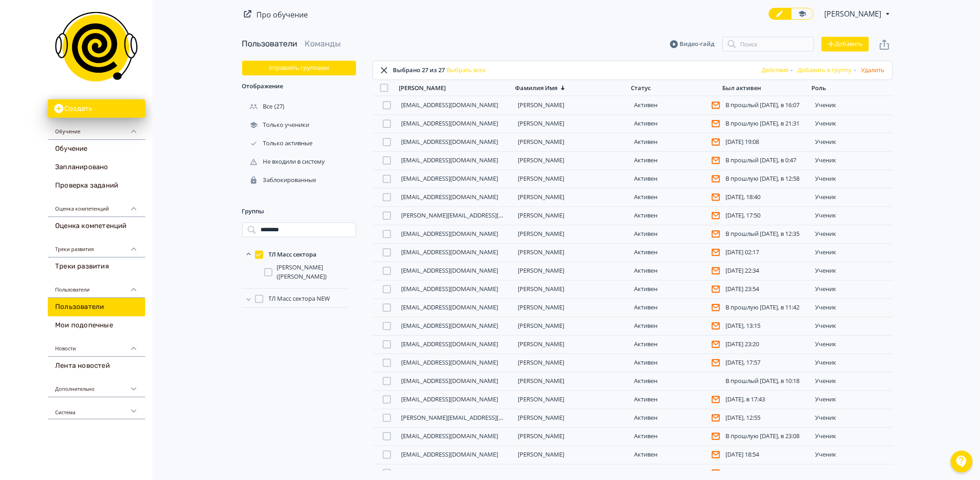  What do you see at coordinates (465, 71) in the screenshot?
I see `a: Выбрать всех` at bounding box center [465, 71].